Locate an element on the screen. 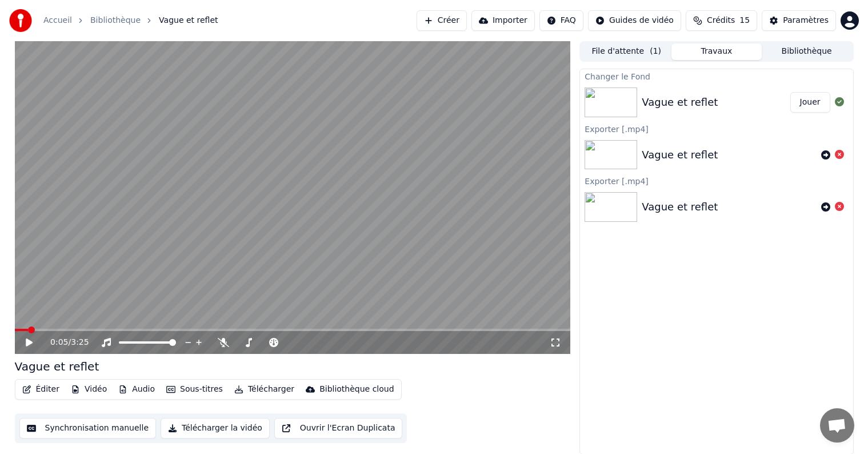 This screenshot has width=868, height=454. div: Paramètres is located at coordinates (805, 21).